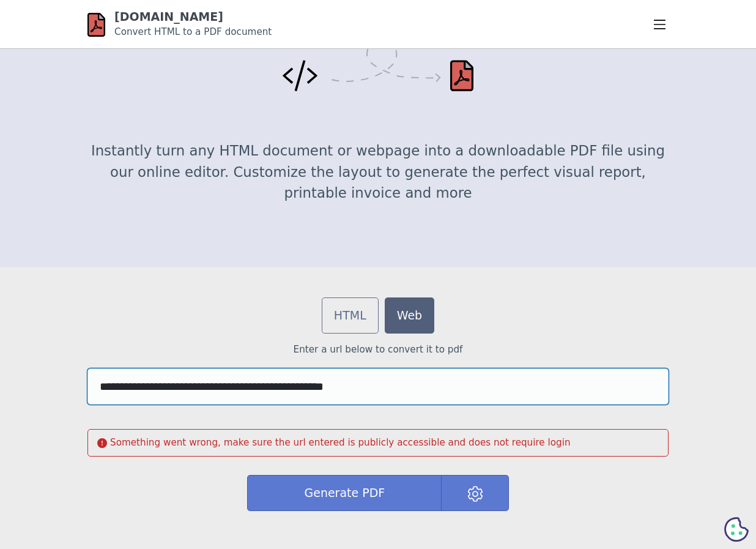 This screenshot has width=756, height=549. What do you see at coordinates (378, 171) in the screenshot?
I see `p: Instantly turn any HTML document or webpage into a downloadable PDF file using our online editor....` at bounding box center [378, 171].